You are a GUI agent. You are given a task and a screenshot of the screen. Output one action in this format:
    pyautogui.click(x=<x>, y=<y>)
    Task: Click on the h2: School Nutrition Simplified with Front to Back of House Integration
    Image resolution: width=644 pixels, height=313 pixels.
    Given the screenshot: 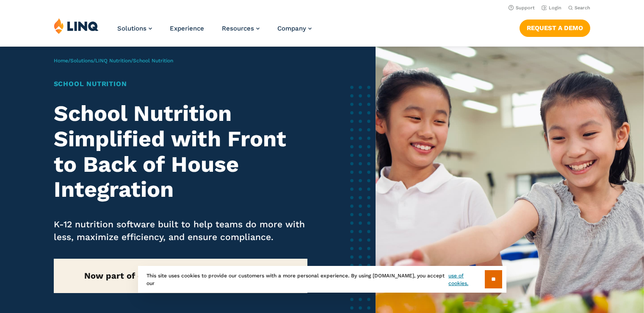 What is the action you would take?
    pyautogui.click(x=181, y=152)
    